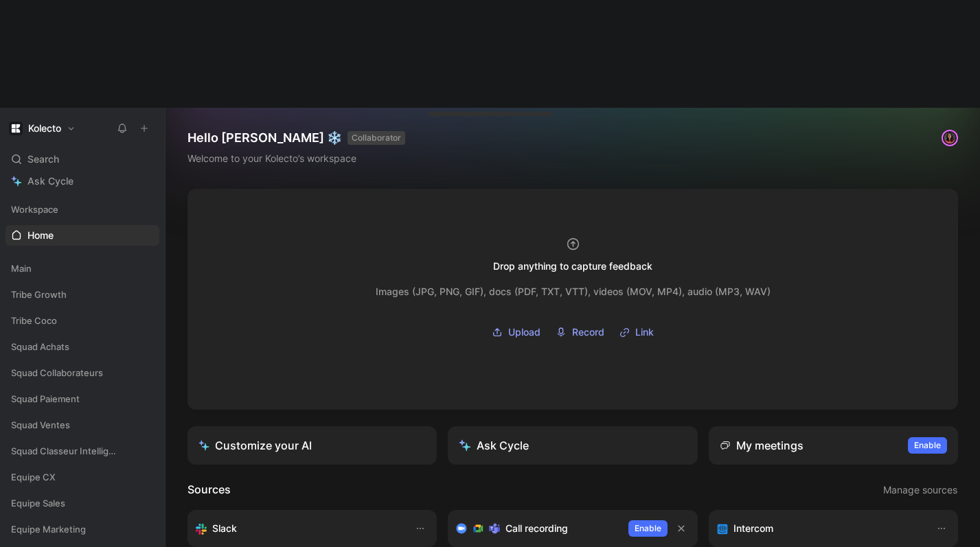  Describe the element at coordinates (57, 372) in the screenshot. I see `span: Squad Collaborateurs` at that location.